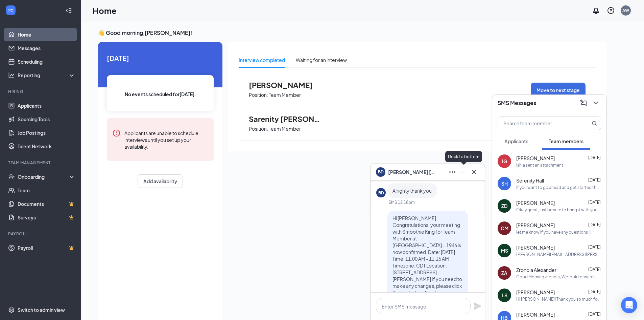  I want to click on span: Serenity Hall, so click(530, 180).